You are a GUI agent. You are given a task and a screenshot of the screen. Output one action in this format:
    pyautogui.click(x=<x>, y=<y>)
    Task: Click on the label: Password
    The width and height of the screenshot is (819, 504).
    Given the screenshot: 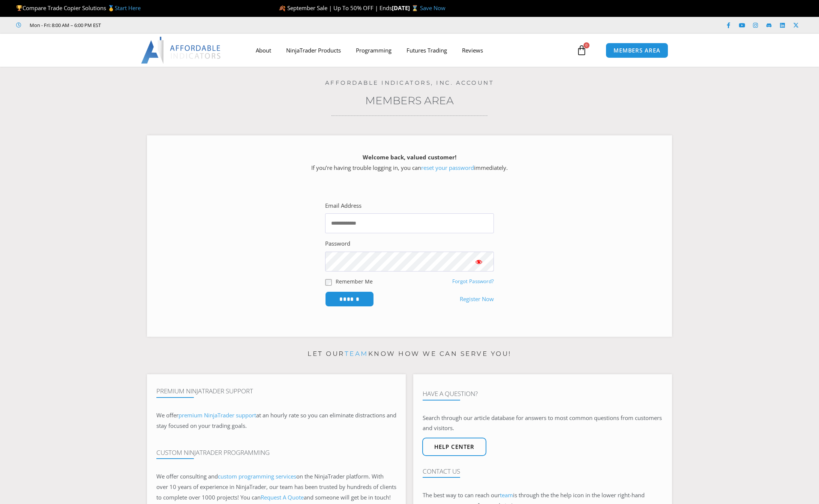 What is the action you would take?
    pyautogui.click(x=338, y=244)
    